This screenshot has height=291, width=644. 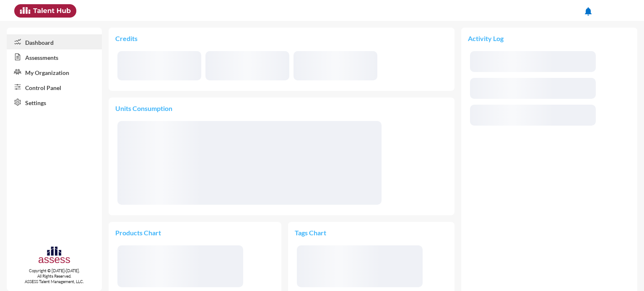 I want to click on a: Settings, so click(x=54, y=102).